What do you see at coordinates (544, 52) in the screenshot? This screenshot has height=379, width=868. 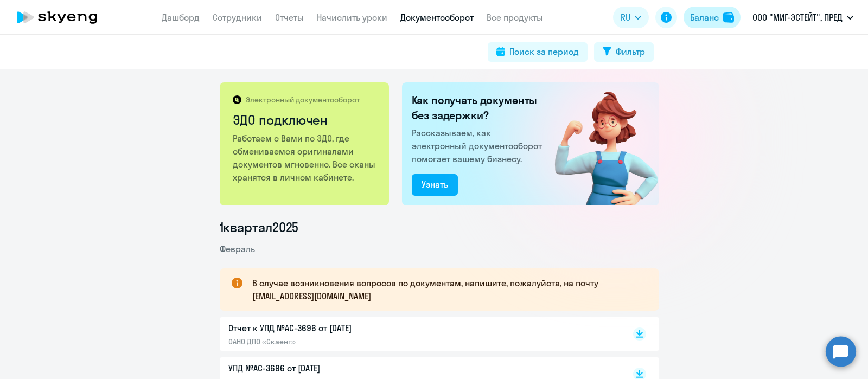 I see `div: Поиск за период` at bounding box center [544, 52].